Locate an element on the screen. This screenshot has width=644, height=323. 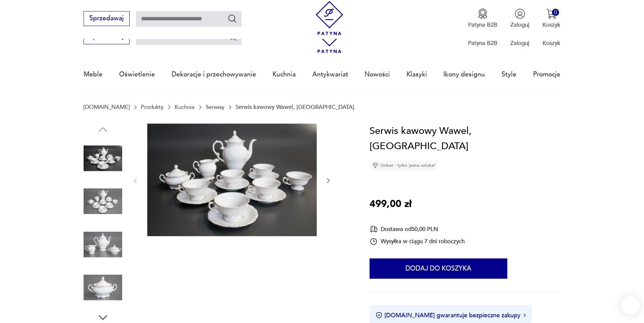
a: Produkty is located at coordinates (152, 107).